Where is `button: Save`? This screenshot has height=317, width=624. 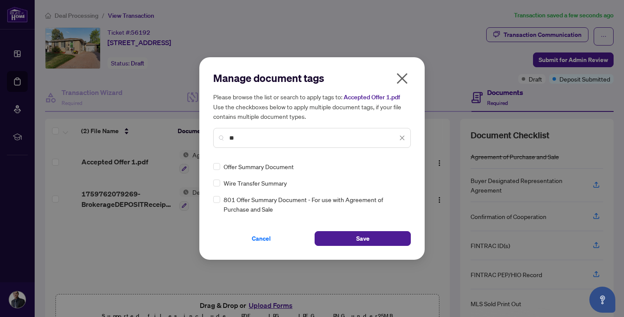 button: Save is located at coordinates (362, 238).